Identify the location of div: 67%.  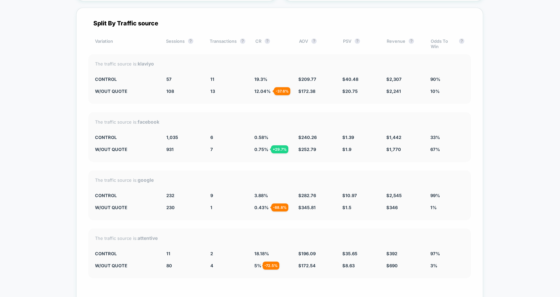
(448, 149).